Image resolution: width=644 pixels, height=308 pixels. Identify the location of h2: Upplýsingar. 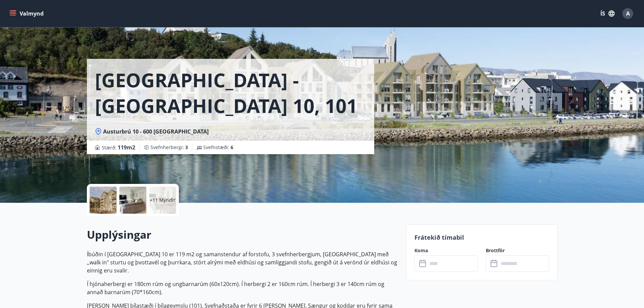
(243, 234).